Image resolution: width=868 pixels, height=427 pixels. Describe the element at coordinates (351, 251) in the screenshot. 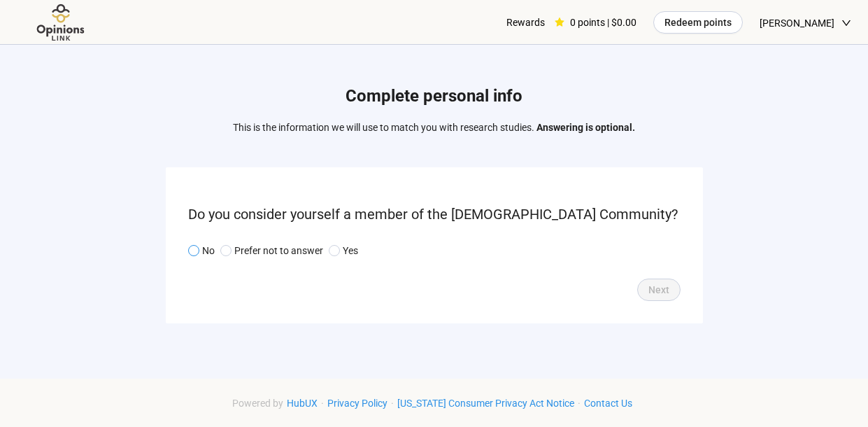

I see `p: Yes` at that location.